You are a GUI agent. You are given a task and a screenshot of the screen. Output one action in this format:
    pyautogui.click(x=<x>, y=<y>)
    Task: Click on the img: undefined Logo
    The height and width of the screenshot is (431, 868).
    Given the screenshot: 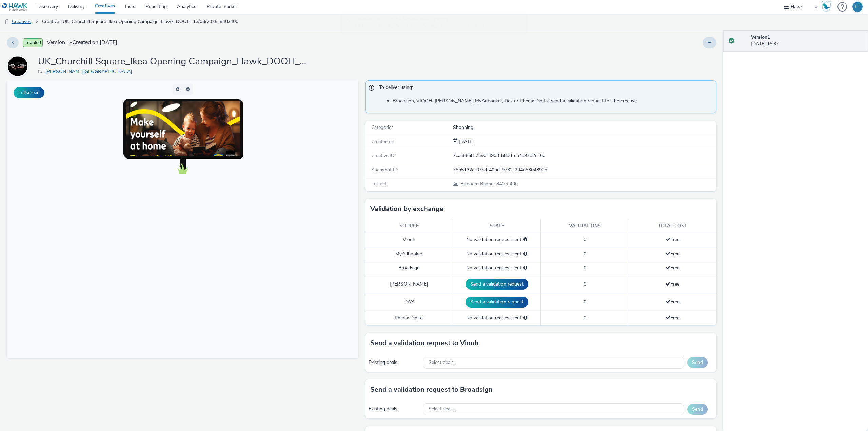 What is the action you would take?
    pyautogui.click(x=15, y=7)
    